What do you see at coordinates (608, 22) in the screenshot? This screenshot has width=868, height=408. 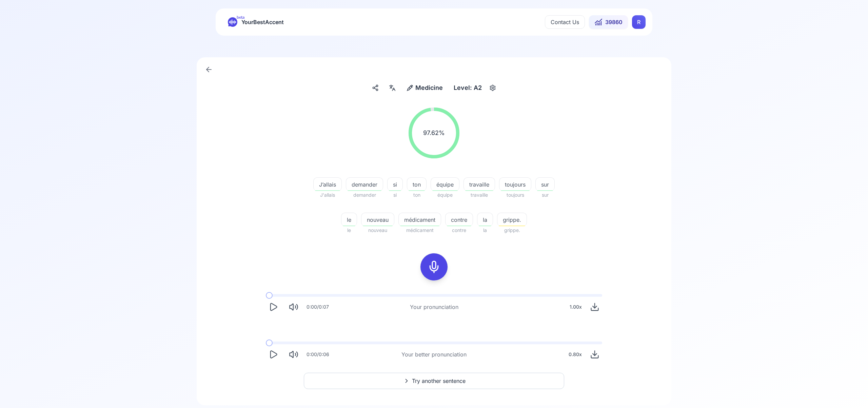 I see `button: 39860` at bounding box center [608, 22].